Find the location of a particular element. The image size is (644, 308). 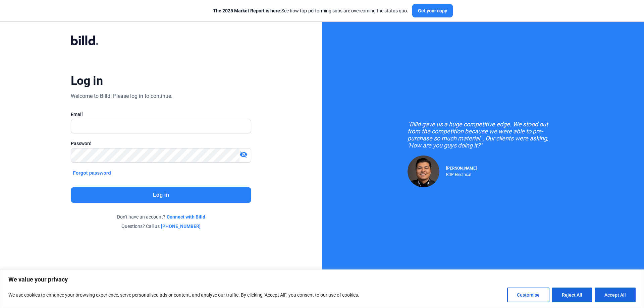

p: We value your privacy is located at coordinates (322, 280).